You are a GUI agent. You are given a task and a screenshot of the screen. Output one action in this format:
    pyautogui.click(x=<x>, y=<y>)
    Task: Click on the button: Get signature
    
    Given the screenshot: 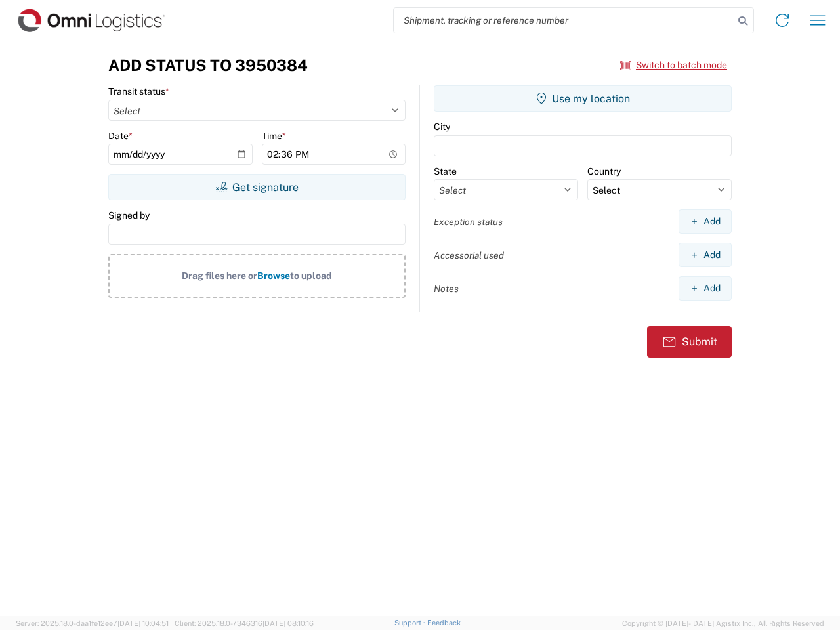 What is the action you would take?
    pyautogui.click(x=257, y=187)
    